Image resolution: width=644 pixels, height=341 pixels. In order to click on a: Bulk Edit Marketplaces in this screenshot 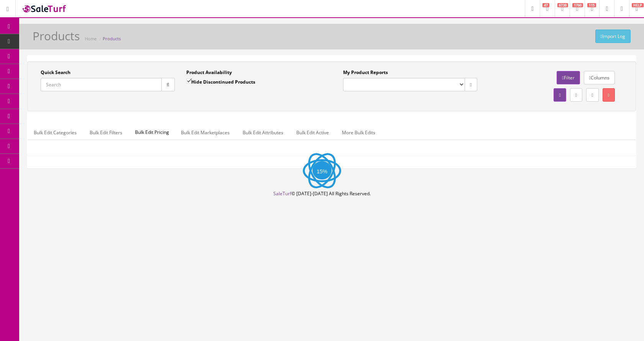, I will do `click(205, 132)`.